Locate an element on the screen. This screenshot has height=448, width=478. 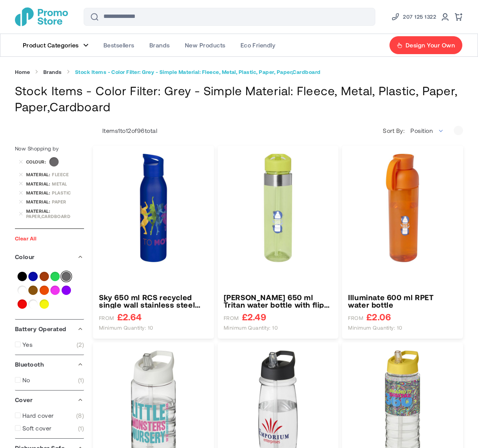
a: Red is located at coordinates (22, 304).